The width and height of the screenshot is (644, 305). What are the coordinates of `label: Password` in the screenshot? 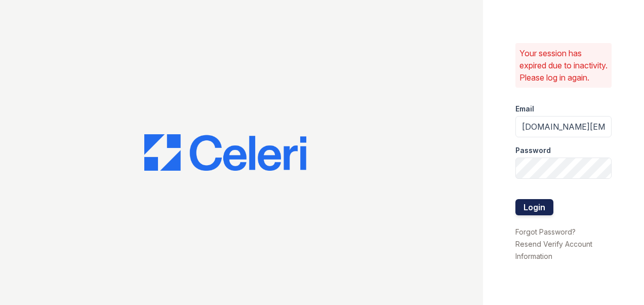 It's located at (533, 151).